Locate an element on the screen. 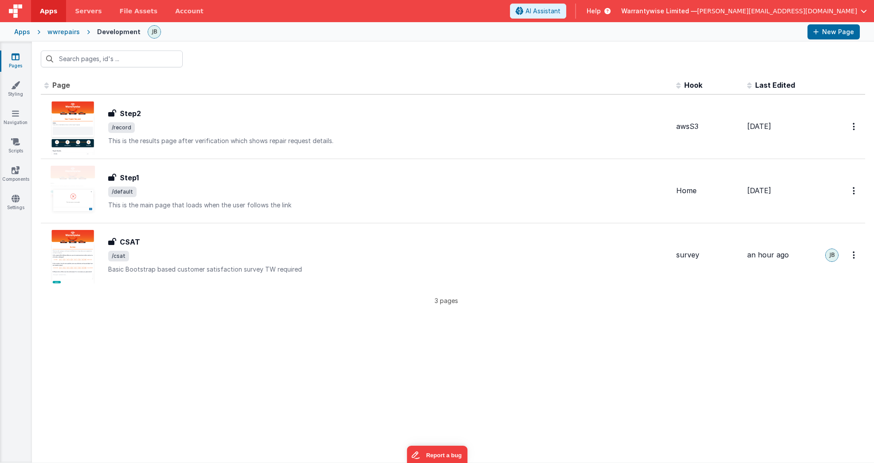 The width and height of the screenshot is (874, 463). p: Basic Bootstrap based customer satisfaction survey TW required is located at coordinates (388, 270).